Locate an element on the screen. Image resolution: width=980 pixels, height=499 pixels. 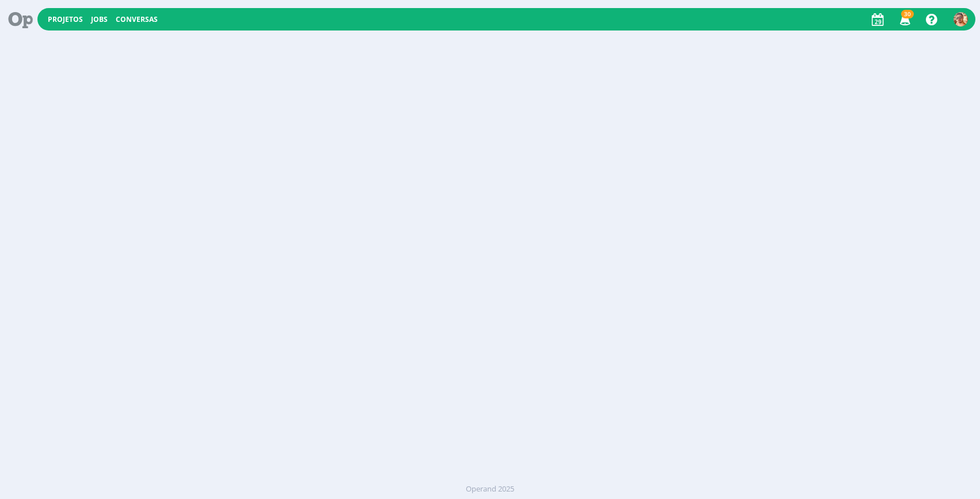
a: Jobs is located at coordinates (99, 19).